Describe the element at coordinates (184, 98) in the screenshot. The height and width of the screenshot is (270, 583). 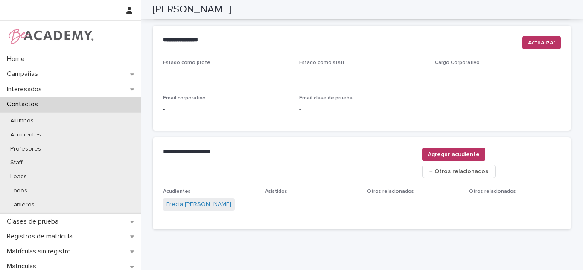
I see `span: Email corporativo` at that location.